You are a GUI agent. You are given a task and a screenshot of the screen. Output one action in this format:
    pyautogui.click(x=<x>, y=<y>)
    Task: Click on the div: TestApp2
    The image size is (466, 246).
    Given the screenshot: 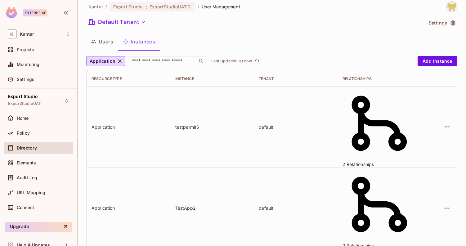 What is the action you would take?
    pyautogui.click(x=212, y=208)
    